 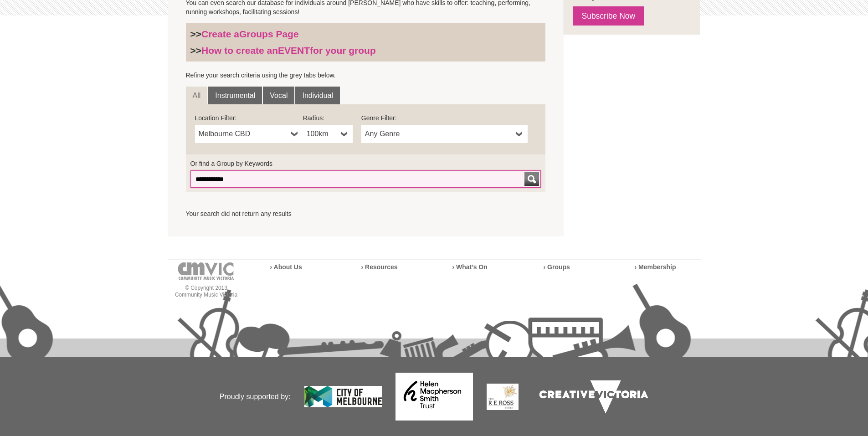 I want to click on span: Melbourne CBD, so click(x=243, y=134).